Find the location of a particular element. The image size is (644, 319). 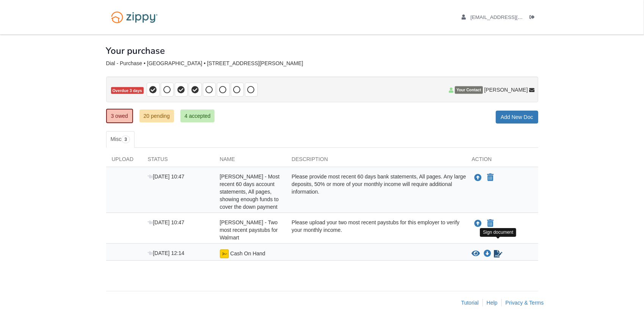

a: 4 accepted is located at coordinates (197, 116).